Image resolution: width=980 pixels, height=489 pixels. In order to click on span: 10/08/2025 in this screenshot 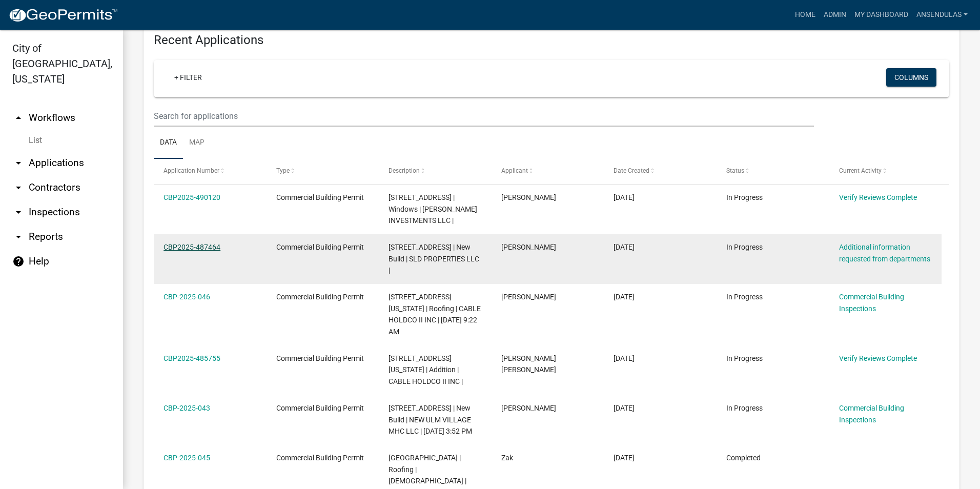, I will do `click(624, 197)`.